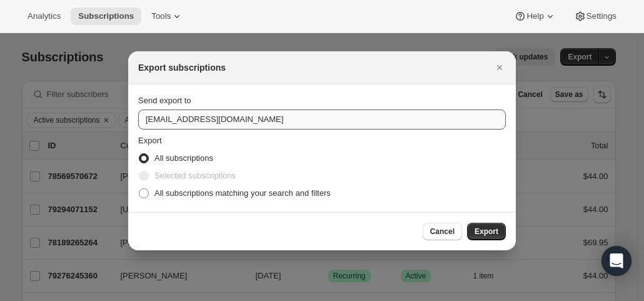 The image size is (644, 301). What do you see at coordinates (184, 158) in the screenshot?
I see `span: All subscriptions` at bounding box center [184, 158].